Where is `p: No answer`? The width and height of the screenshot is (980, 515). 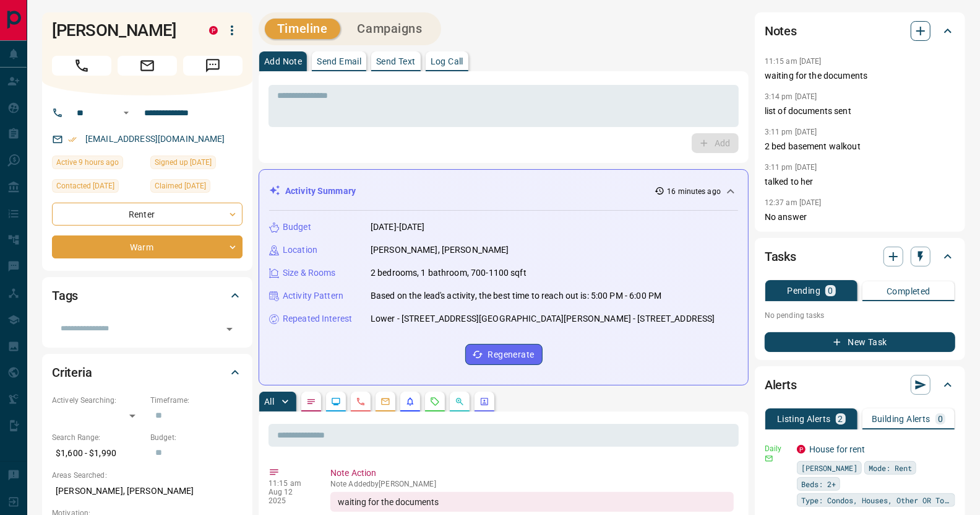 p: No answer is located at coordinates (860, 216).